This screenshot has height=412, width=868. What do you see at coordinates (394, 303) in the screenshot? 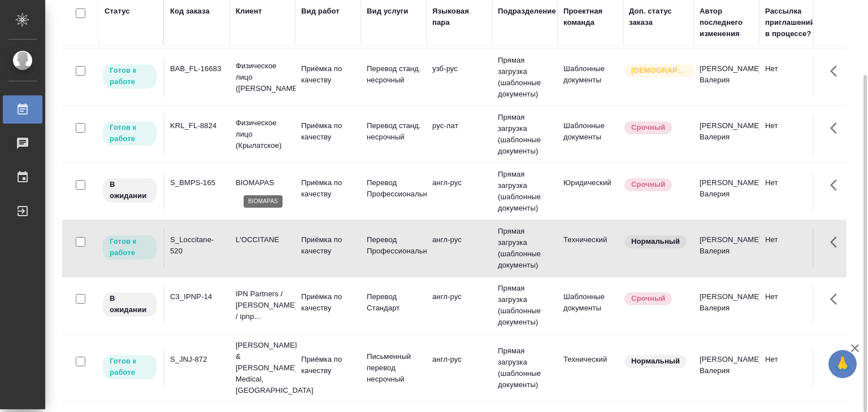
I see `p: Перевод Стандарт` at bounding box center [394, 303].